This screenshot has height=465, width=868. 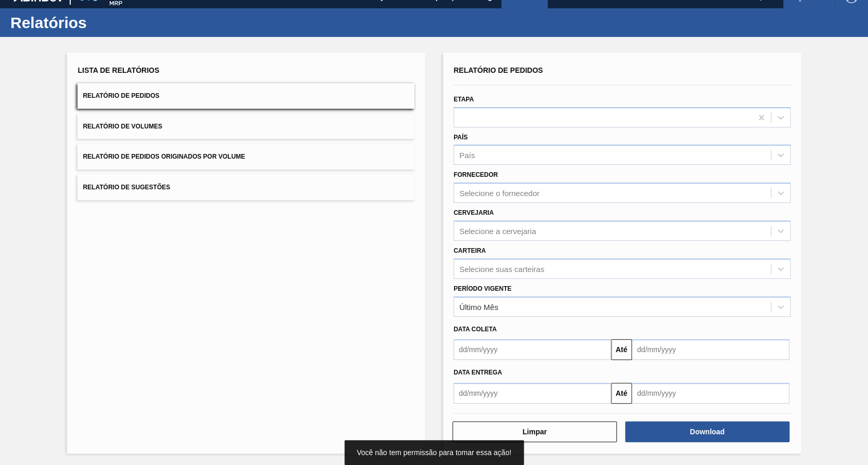 I want to click on div: Último Mês, so click(x=478, y=307).